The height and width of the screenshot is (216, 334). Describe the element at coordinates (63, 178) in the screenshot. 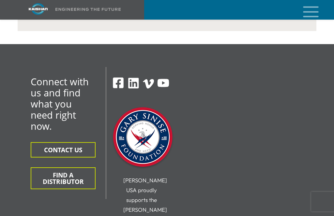

I see `button: FIND A DISTRIBUTOR` at that location.